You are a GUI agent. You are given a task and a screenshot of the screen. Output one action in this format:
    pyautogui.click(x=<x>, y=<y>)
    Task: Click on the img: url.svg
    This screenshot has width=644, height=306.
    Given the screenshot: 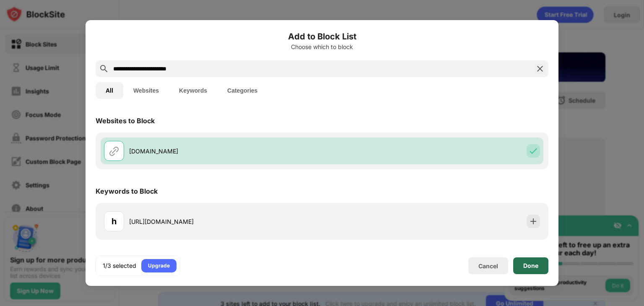 What is the action you would take?
    pyautogui.click(x=114, y=151)
    